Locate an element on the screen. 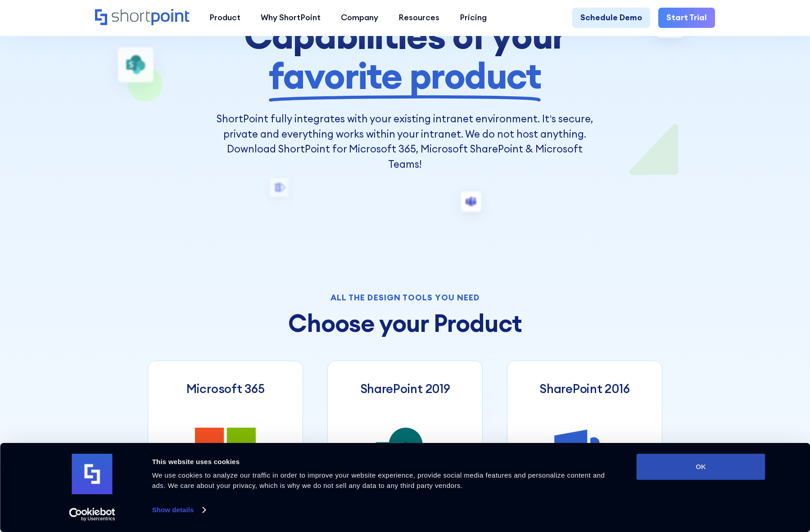  span: favorite product is located at coordinates (405, 75).